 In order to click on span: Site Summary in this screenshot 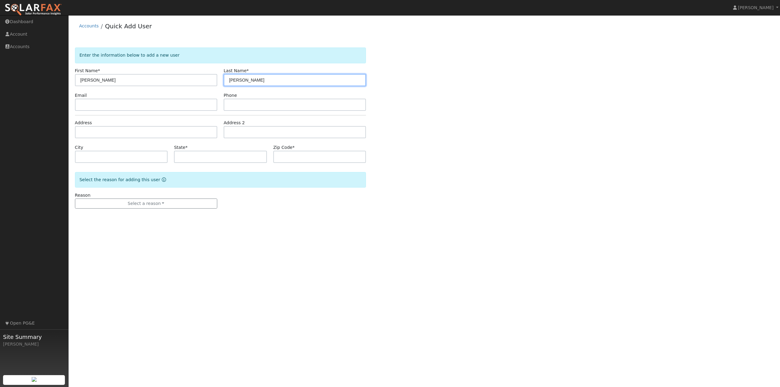, I will do `click(34, 337)`.